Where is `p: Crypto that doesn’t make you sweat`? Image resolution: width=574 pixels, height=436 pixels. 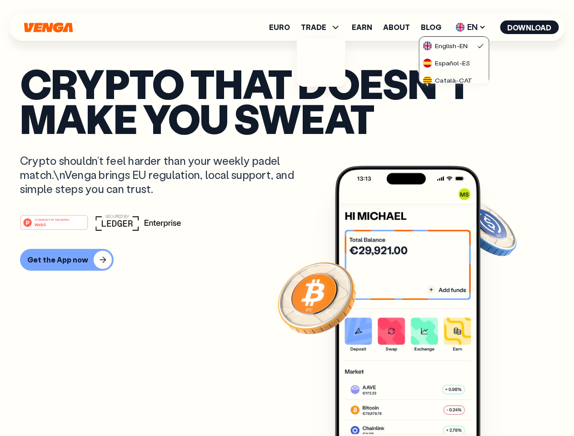 p: Crypto that doesn’t make you sweat is located at coordinates (287, 100).